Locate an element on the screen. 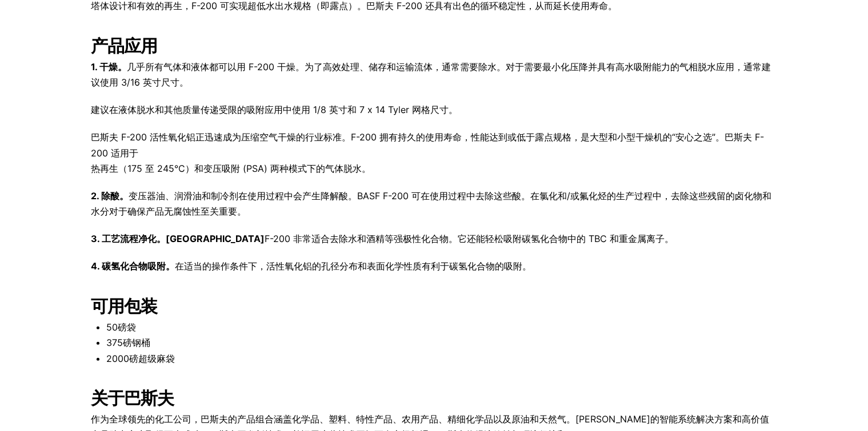  font: 50磅袋 is located at coordinates (121, 327).